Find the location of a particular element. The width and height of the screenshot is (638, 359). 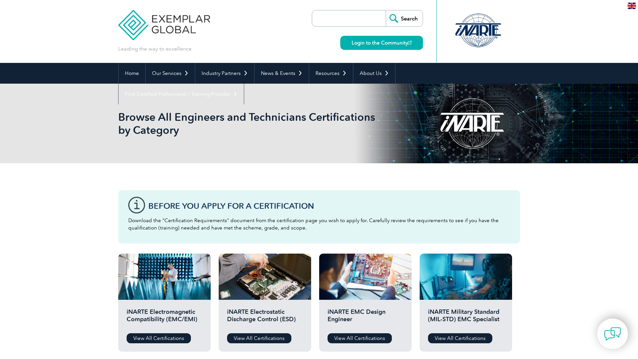

a: Login to the Community is located at coordinates (381, 43).